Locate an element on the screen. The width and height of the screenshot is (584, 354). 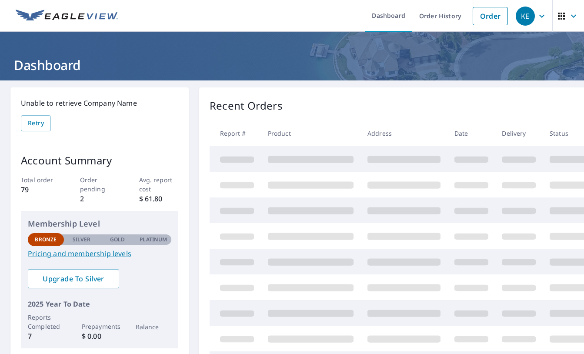
p: Membership Level is located at coordinates (100, 224).